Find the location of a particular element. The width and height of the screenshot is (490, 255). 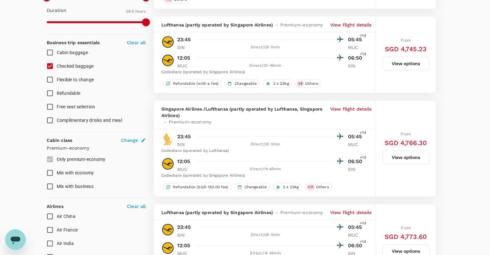

span: Complimentary drinks and meal is located at coordinates (89, 120).